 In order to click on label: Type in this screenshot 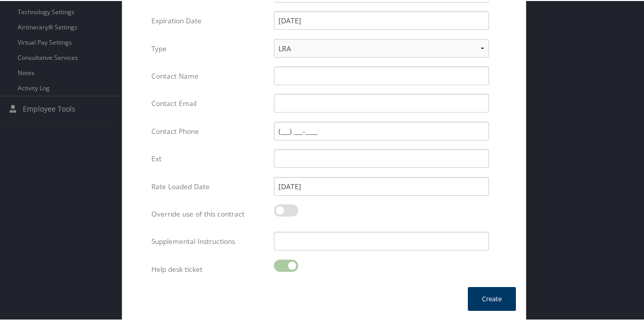, I will do `click(209, 48)`.